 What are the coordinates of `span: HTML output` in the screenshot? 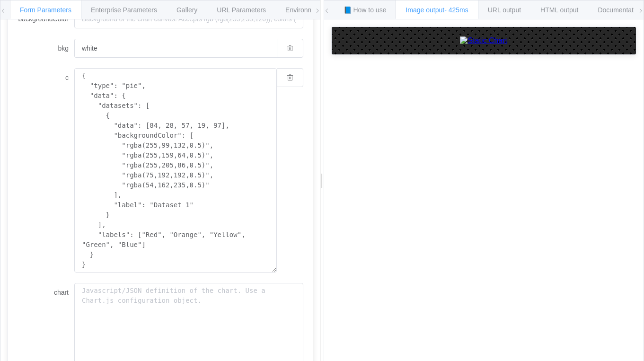 It's located at (560, 10).